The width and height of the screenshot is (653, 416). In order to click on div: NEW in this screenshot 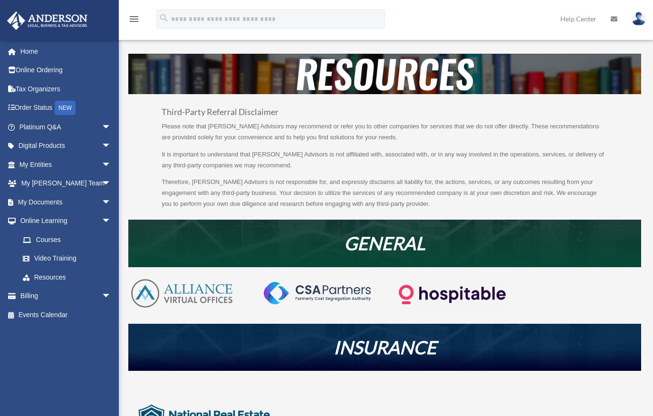, I will do `click(65, 108)`.